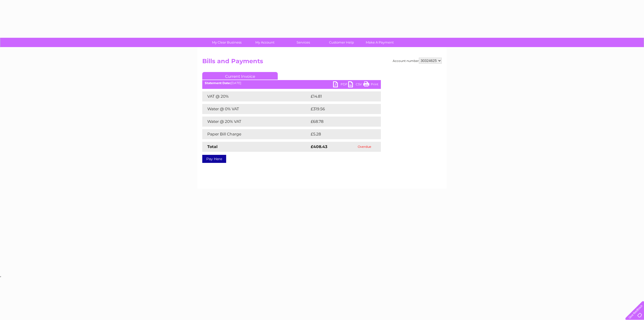  Describe the element at coordinates (256, 97) in the screenshot. I see `td: VAT @ 20%` at that location.